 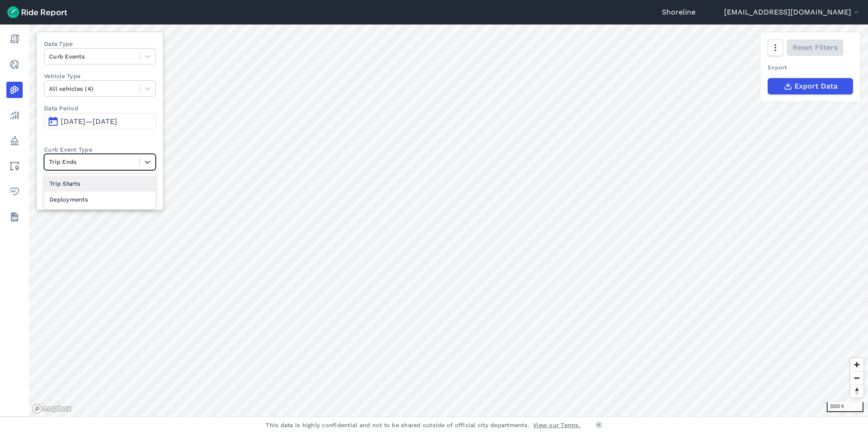 What do you see at coordinates (857, 378) in the screenshot?
I see `button: Zoom out` at bounding box center [857, 378].